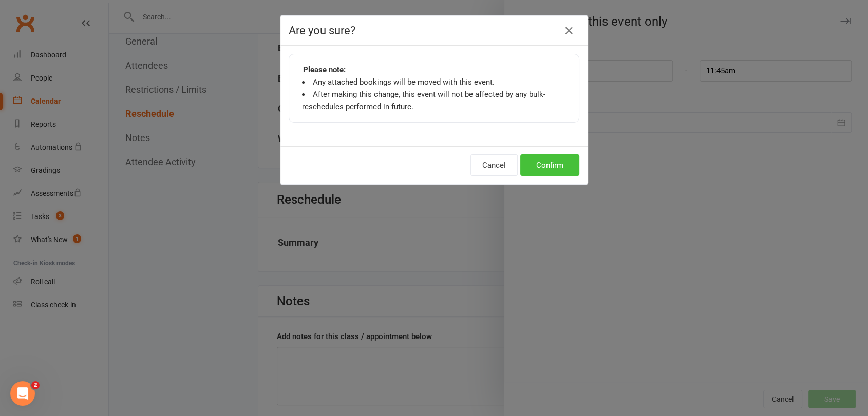  Describe the element at coordinates (434, 30) in the screenshot. I see `h4: Are you sure?` at that location.